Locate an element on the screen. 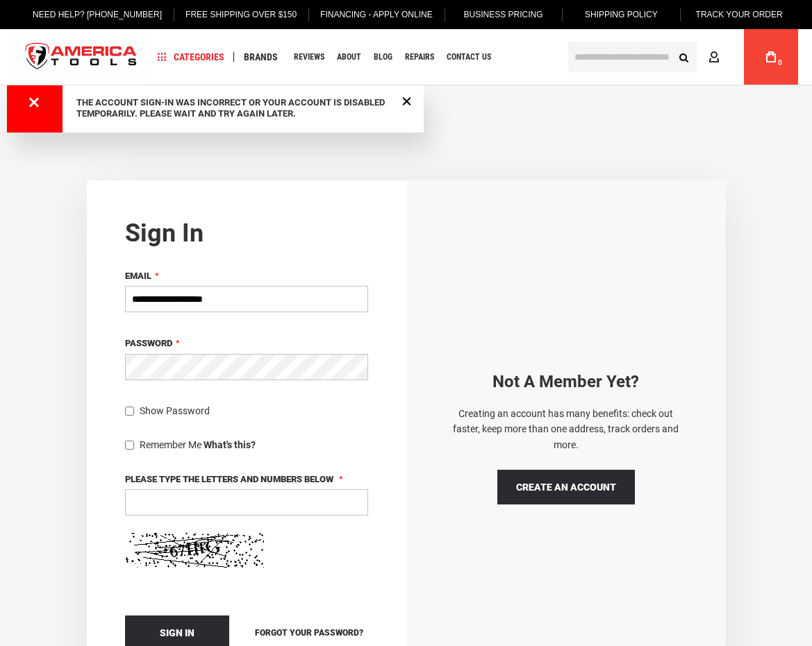  span: Show Password is located at coordinates (174, 411).